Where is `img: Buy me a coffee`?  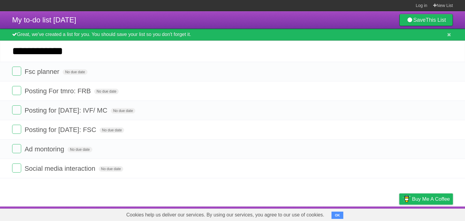 img: Buy me a coffee is located at coordinates (406, 199).